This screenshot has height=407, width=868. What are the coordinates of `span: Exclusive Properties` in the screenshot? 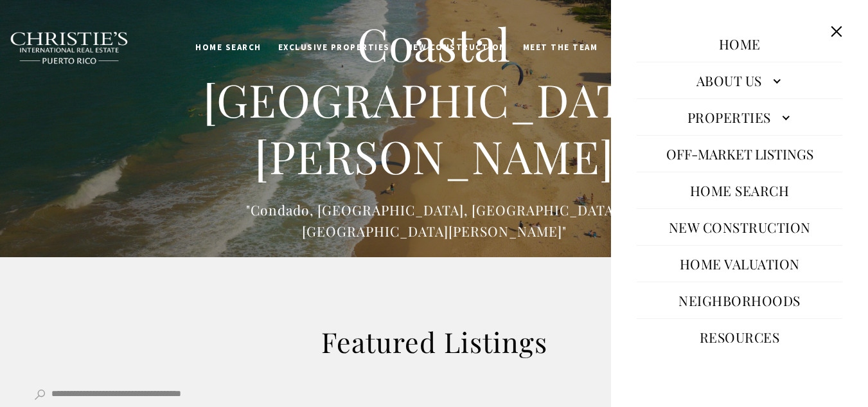 It's located at (334, 47).